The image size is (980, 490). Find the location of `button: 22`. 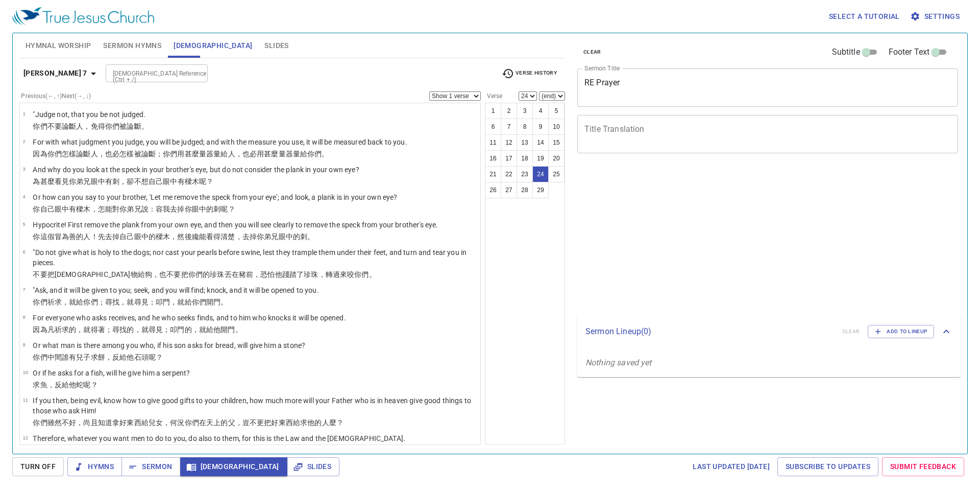

button: 22 is located at coordinates (509, 174).